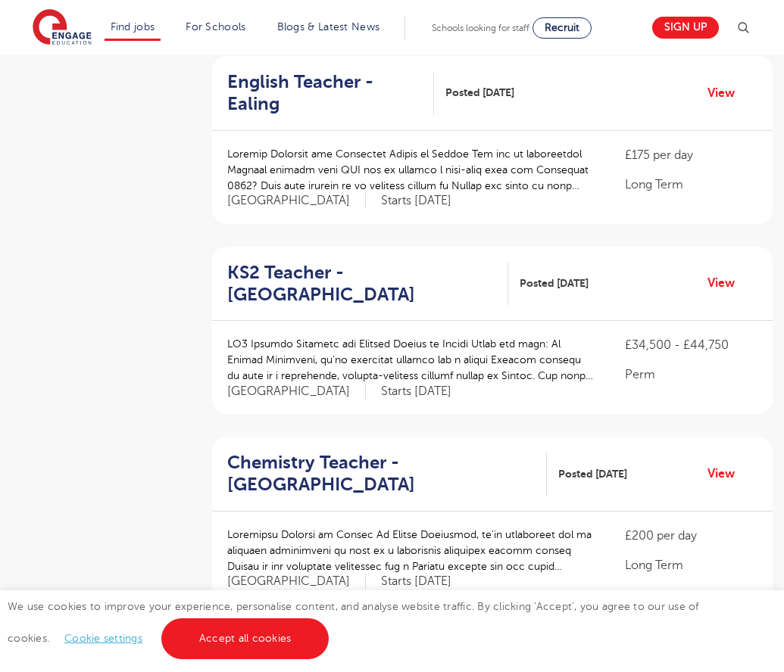 This screenshot has width=784, height=672. Describe the element at coordinates (690, 345) in the screenshot. I see `p: £34,500 - £44,750` at that location.